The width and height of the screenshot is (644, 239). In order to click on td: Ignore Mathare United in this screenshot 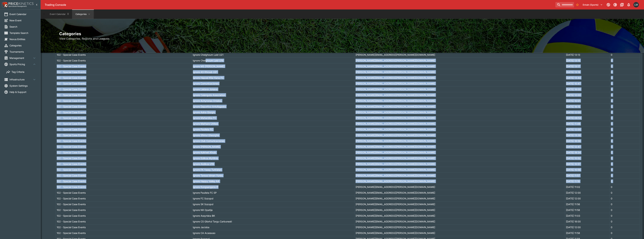, I will do `click(273, 124)`.